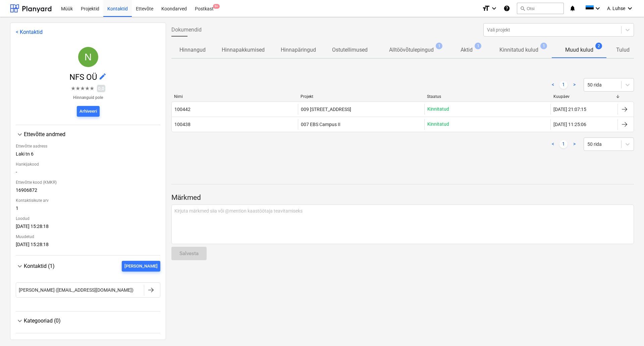 The height and width of the screenshot is (346, 644). Describe the element at coordinates (507, 9) in the screenshot. I see `i: Abikeskus` at that location.